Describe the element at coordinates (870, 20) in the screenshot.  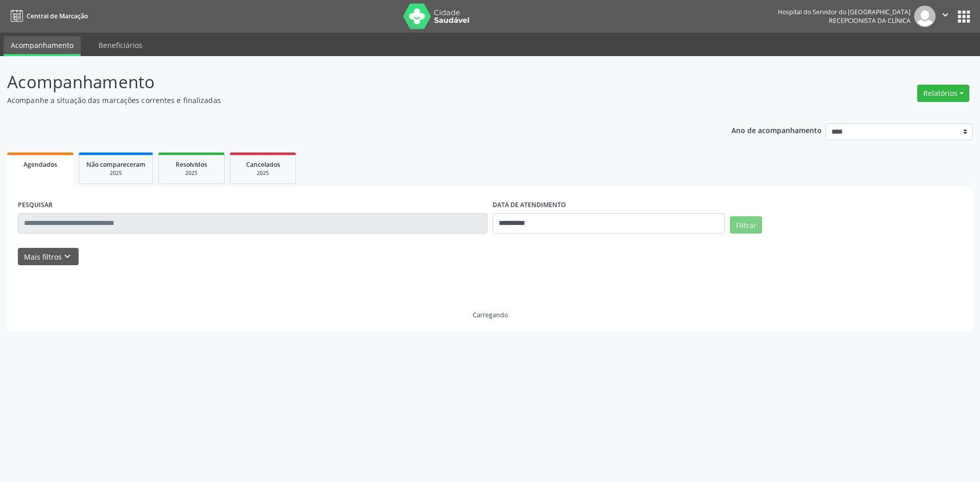
I see `span: Recepcionista da clínica` at that location.